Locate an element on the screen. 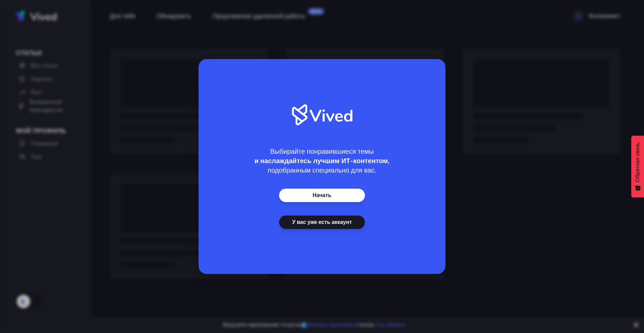 The image size is (644, 333). font: Начать is located at coordinates (322, 195).